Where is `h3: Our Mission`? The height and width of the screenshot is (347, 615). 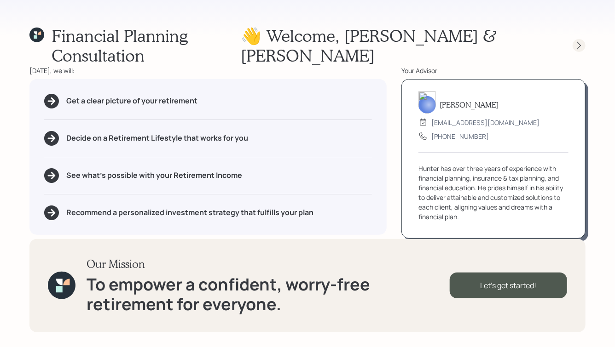
h3: Our Mission is located at coordinates (268, 264).